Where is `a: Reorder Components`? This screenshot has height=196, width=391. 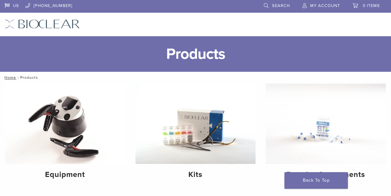
a: Reorder Components is located at coordinates (326, 134).